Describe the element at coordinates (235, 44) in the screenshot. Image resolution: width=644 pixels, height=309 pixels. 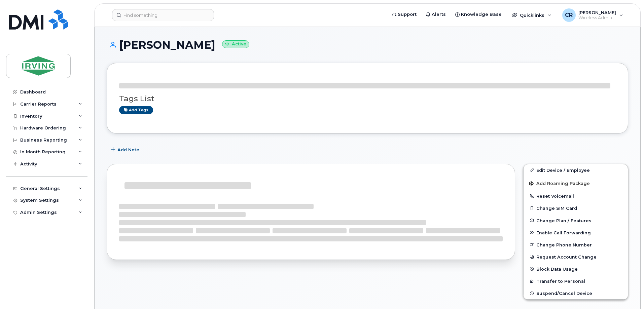
I see `small: Active` at that location.